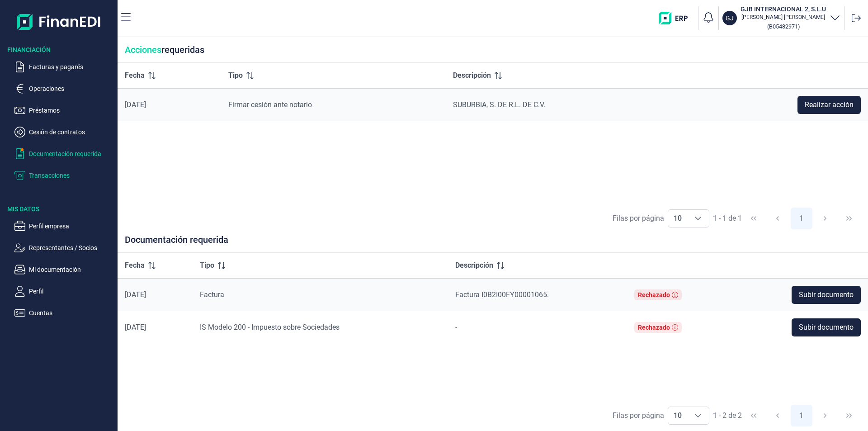 The height and width of the screenshot is (431, 868). Describe the element at coordinates (64, 313) in the screenshot. I see `button: Cuentas` at that location.